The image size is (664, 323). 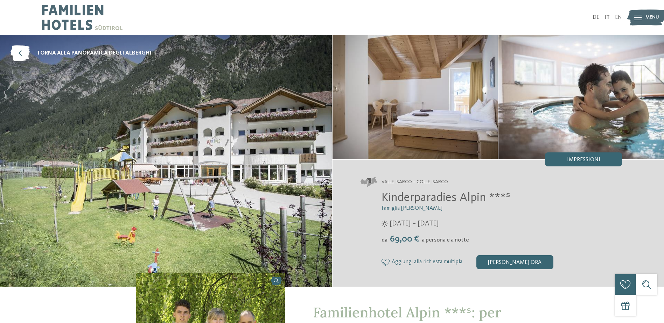 What do you see at coordinates (405, 239) in the screenshot?
I see `span: 69,00 €` at bounding box center [405, 239].